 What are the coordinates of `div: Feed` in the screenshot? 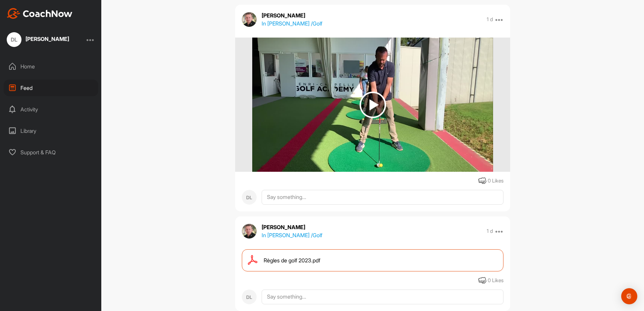 It's located at (51, 88).